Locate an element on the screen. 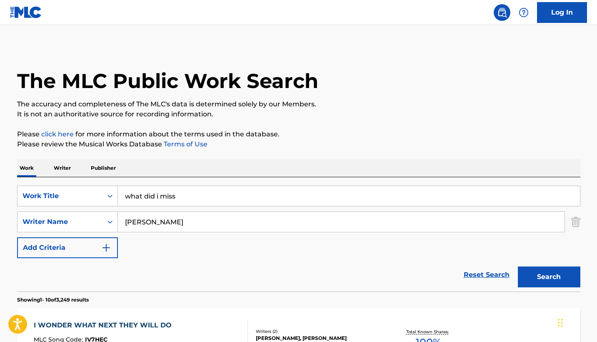 This screenshot has width=597, height=342. div: Writers ( 2 ) is located at coordinates (319, 331).